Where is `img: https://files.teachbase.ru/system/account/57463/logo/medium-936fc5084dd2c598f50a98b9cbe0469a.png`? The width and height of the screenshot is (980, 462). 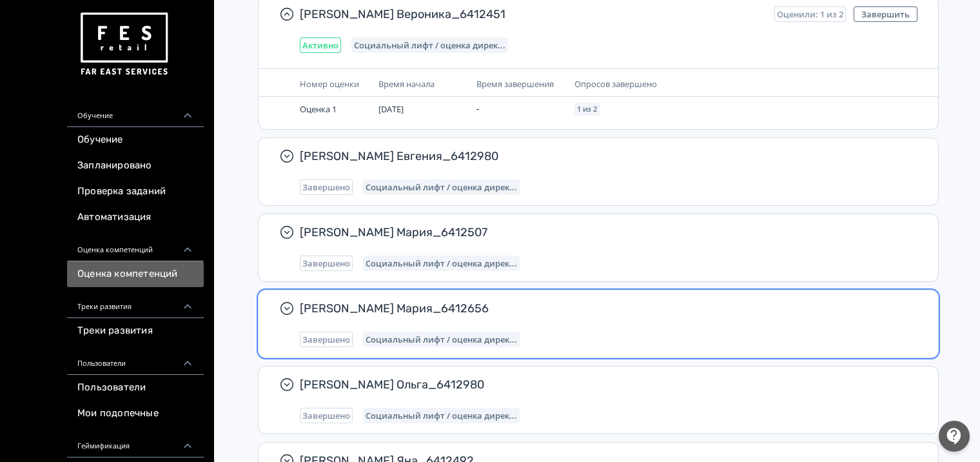
img: https://files.teachbase.ru/system/account/57463/logo/medium-936fc5084dd2c598f50a98b9cbe0469a.png is located at coordinates (124, 44).